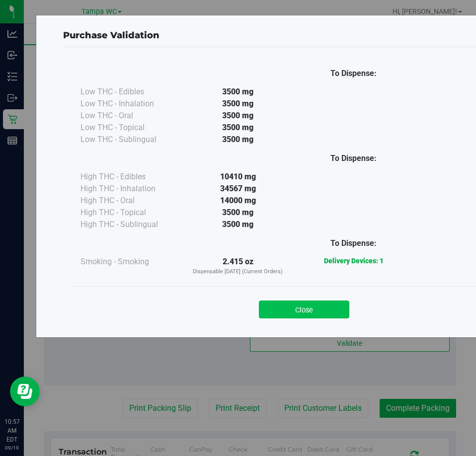  I want to click on span: Purchase Validation, so click(111, 35).